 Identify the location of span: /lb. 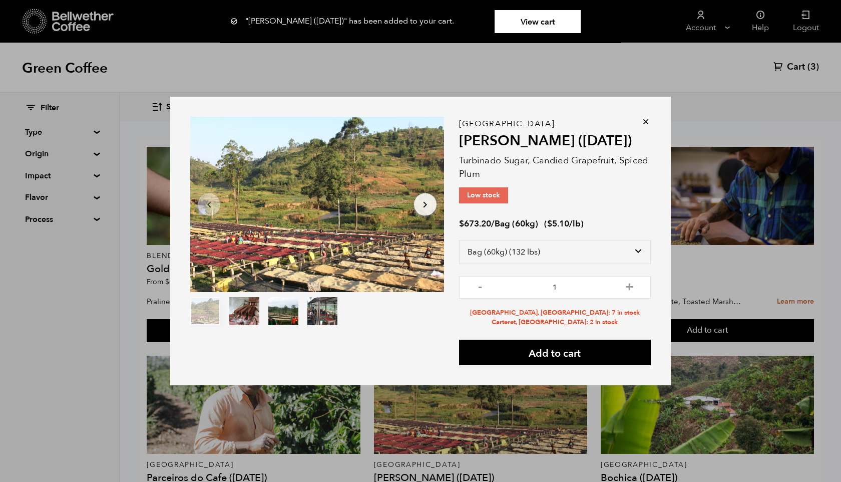
(575, 223).